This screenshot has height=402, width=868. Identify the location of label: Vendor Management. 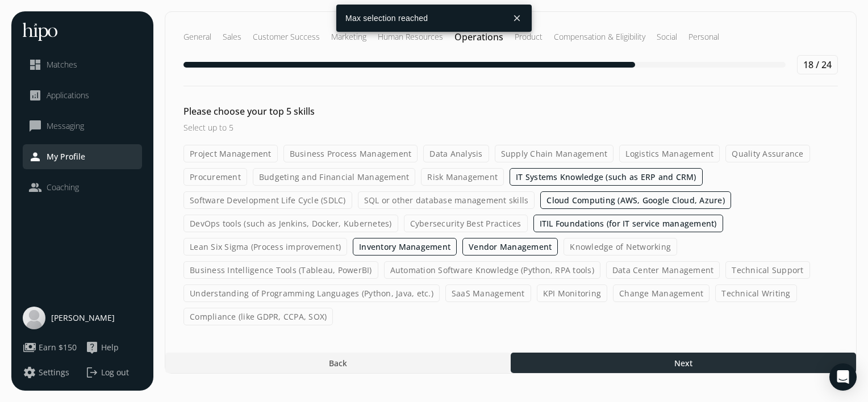
(510, 246).